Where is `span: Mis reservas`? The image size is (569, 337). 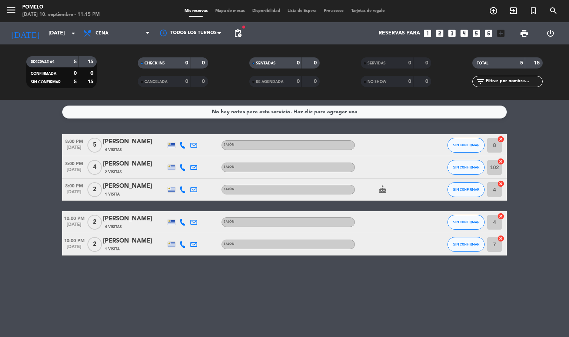 span: Mis reservas is located at coordinates (196, 11).